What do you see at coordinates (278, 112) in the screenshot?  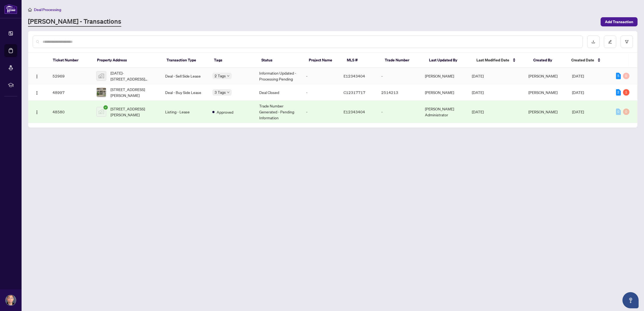 I see `td: Trade Number Generated - Pending Information` at bounding box center [278, 112].